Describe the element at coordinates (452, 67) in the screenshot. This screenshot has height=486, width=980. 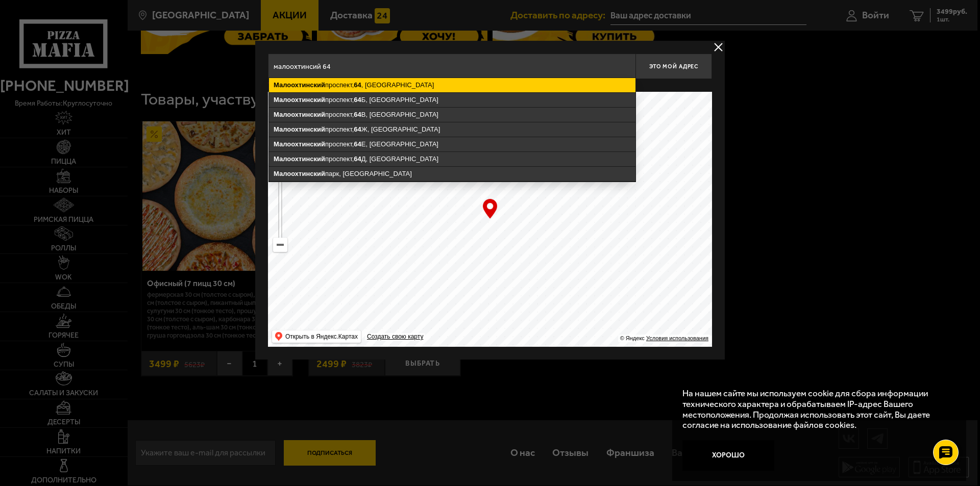
I see `input: Введите адрес доставки` at that location.